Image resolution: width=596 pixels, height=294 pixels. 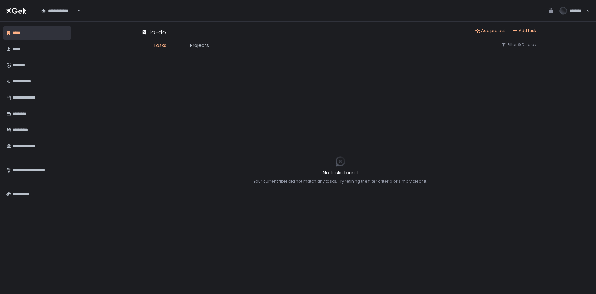 What do you see at coordinates (340, 181) in the screenshot?
I see `div: Your current filter did not match any tasks. Try refining the filter criteria or simply clear it.` at bounding box center [340, 181].